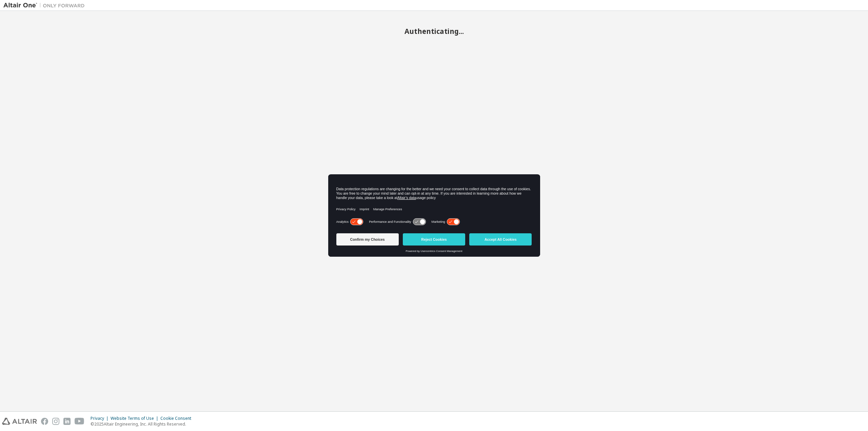 The image size is (868, 431). What do you see at coordinates (45, 5) in the screenshot?
I see `img: Altair One` at bounding box center [45, 5].